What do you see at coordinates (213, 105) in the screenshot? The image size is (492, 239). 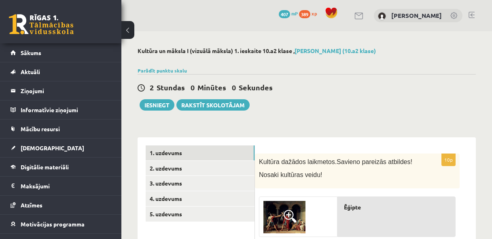 I see `a: Rakstīt skolotājam` at bounding box center [213, 105].